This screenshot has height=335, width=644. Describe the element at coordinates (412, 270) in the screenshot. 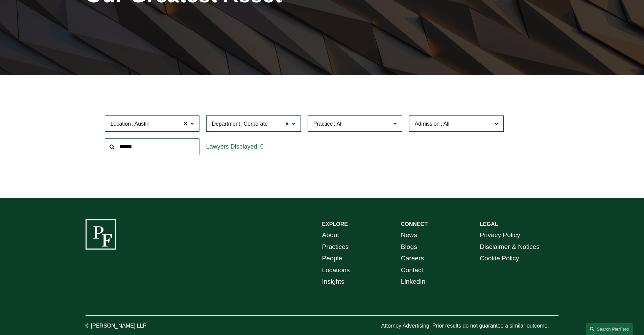

I see `a: Contact` at that location.